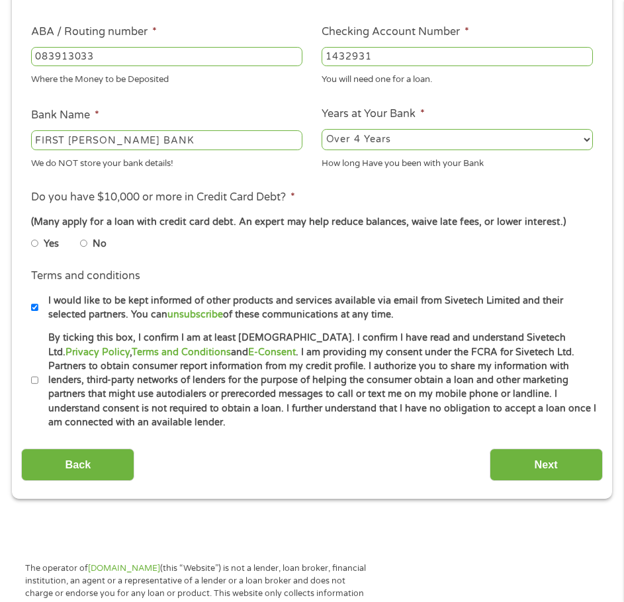 This screenshot has height=602, width=624. Describe the element at coordinates (546, 464) in the screenshot. I see `input: Next` at that location.